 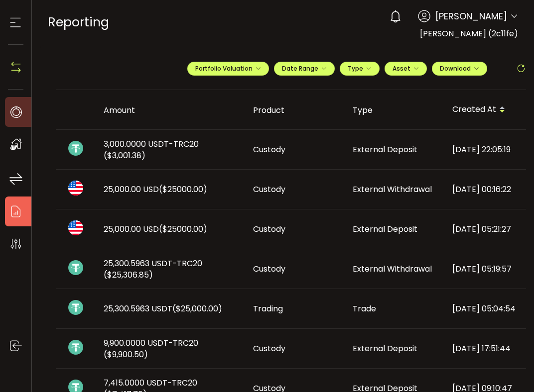 I want to click on img: N4P5cjLOiQAAAABJRU5ErkJggg==, so click(x=16, y=67).